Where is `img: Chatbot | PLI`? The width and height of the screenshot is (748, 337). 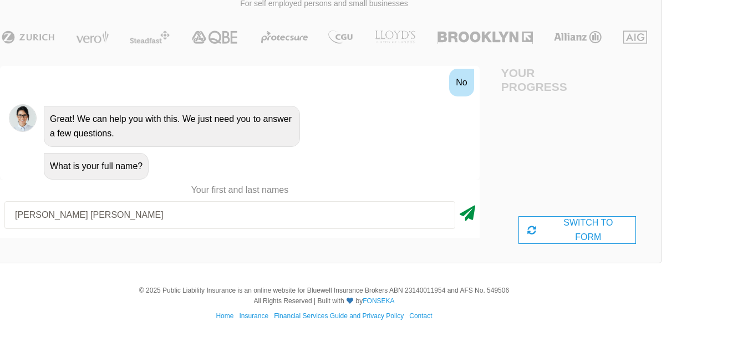
img: Chatbot | PLI is located at coordinates (23, 118).